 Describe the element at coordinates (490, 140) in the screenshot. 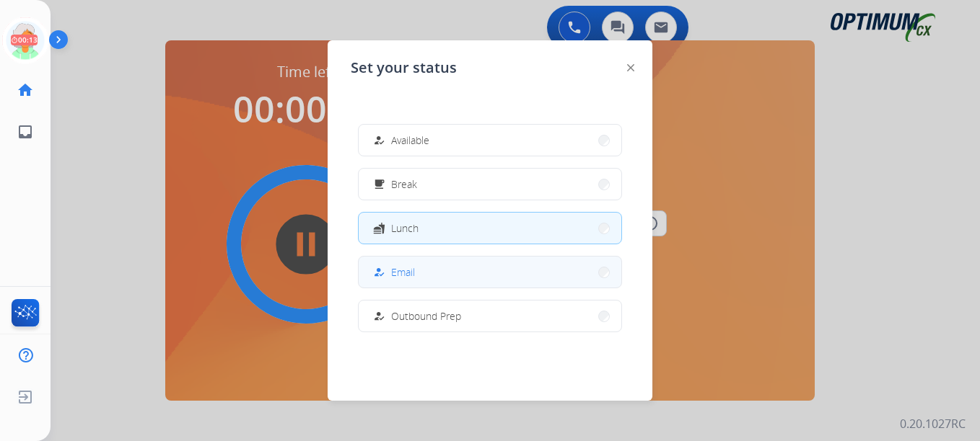

I see `button: Available` at that location.